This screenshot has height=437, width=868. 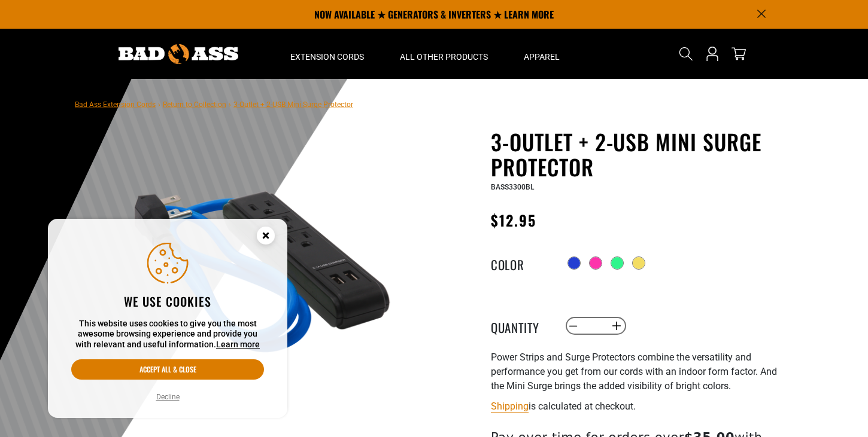 What do you see at coordinates (237, 344) in the screenshot?
I see `a: Learn more` at bounding box center [237, 344].